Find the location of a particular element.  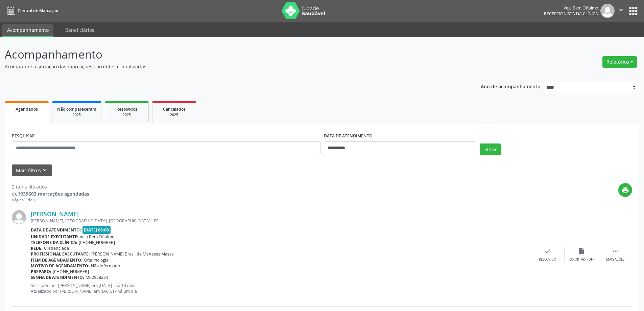

p: Ano de acompanhamento is located at coordinates (510, 86).